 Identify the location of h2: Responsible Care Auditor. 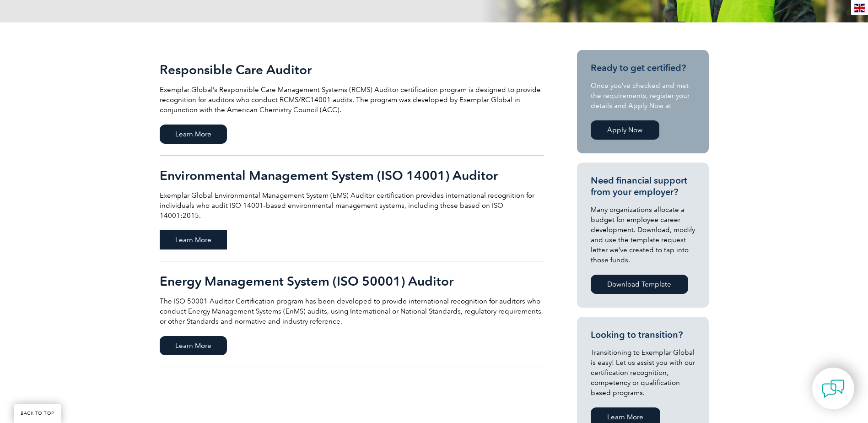
(352, 70).